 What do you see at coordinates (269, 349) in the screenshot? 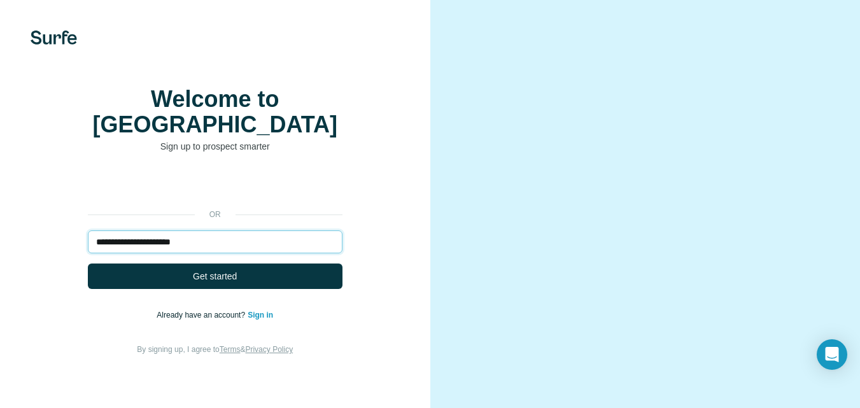
I see `a: Privacy Policy` at bounding box center [269, 349].